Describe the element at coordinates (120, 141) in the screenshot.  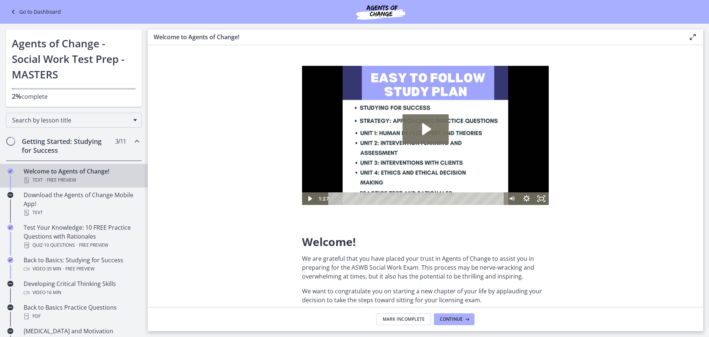
I see `span: 3 / 11` at that location.